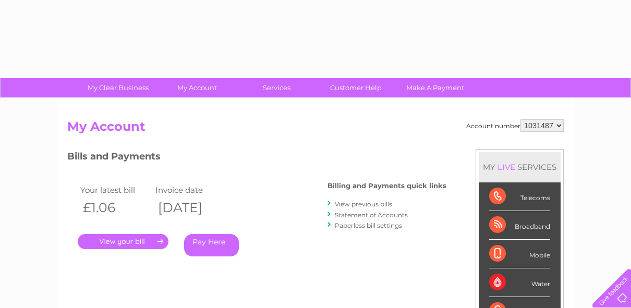 This screenshot has width=631, height=308. Describe the element at coordinates (197, 88) in the screenshot. I see `a: My Account` at that location.